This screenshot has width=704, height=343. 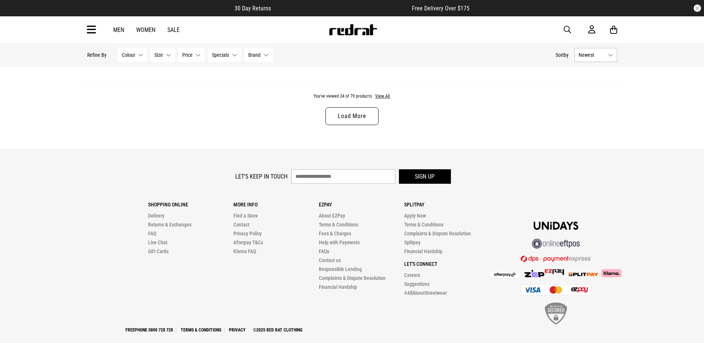 I want to click on a: Gift Cards, so click(x=158, y=251).